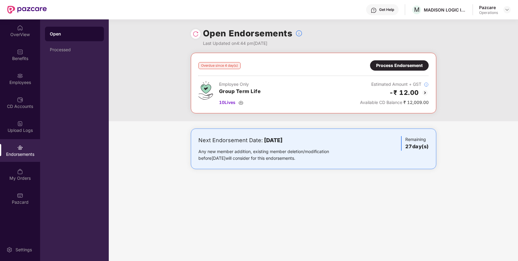  What do you see at coordinates (9, 250) in the screenshot?
I see `img: svg+xml;base64,PHN2ZyBpZD0iU2V0dGluZy0yMHgyMCIgeG1sbnM9Imh0dHA6Ly93d3cudzMub3JnLzIwMDAvc3ZnIiB3aW...` at bounding box center [9, 250].